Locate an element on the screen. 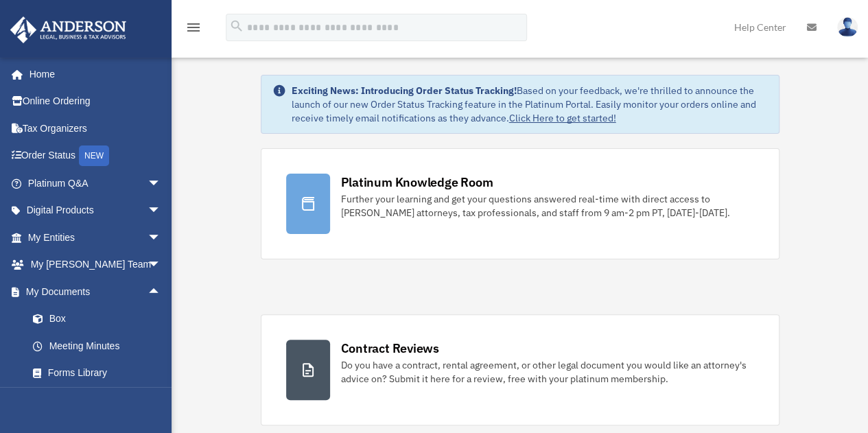 The width and height of the screenshot is (868, 433). strong: Exciting News: Introducing Order Status Tracking! is located at coordinates (404, 91).